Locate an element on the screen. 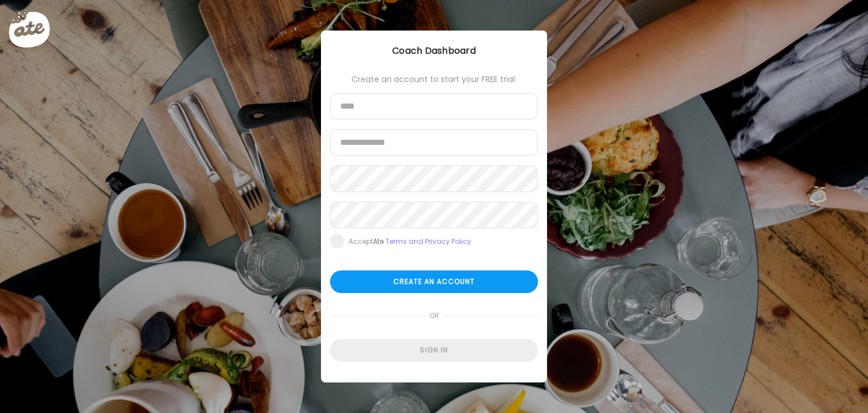 The image size is (868, 413). a: Terms and Privacy Policy is located at coordinates (428, 241).